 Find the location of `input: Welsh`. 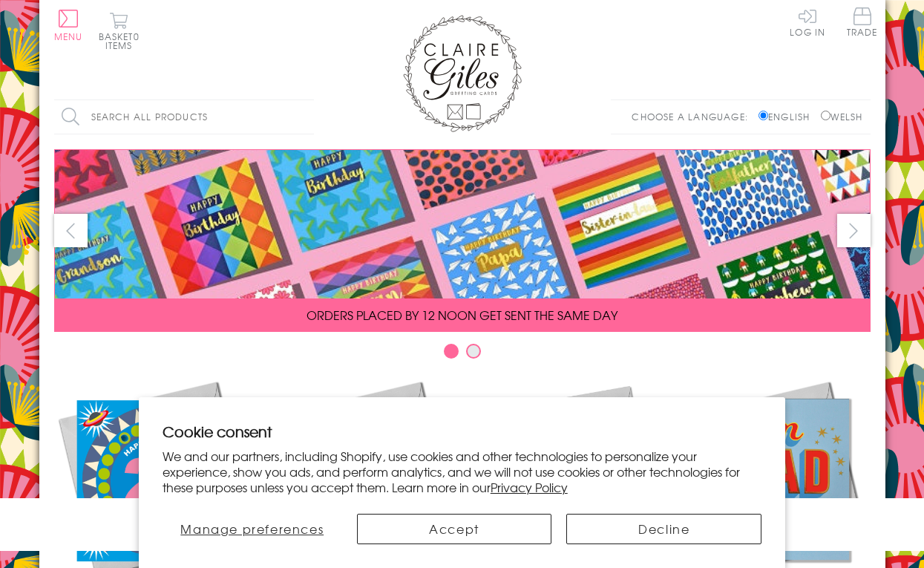

input: Welsh is located at coordinates (825, 115).